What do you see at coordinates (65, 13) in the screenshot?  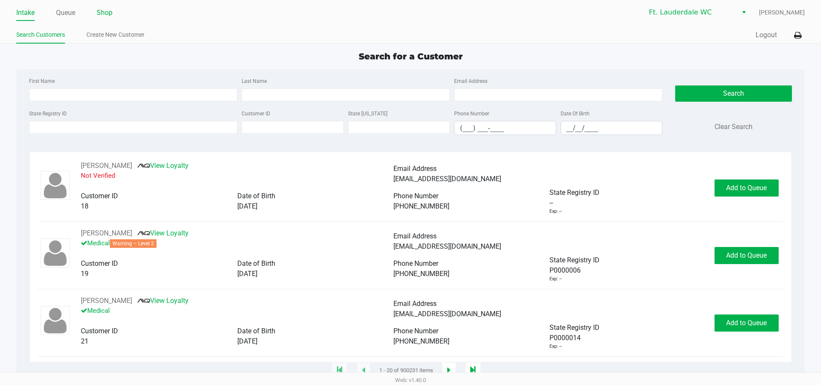 I see `a: Queue` at bounding box center [65, 13].